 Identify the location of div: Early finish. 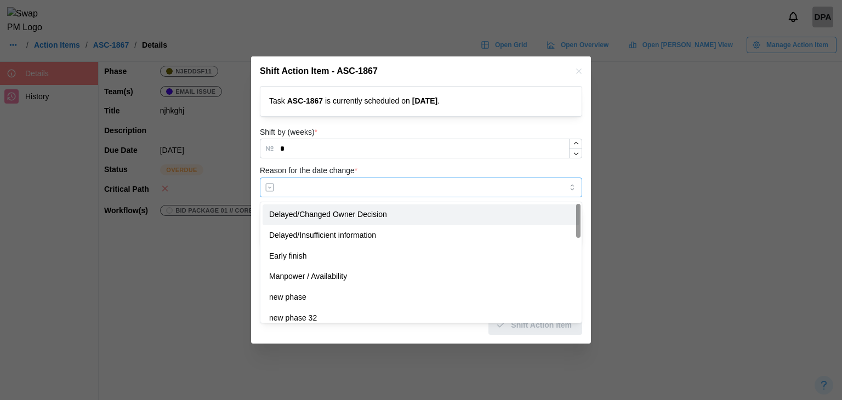
(421, 257).